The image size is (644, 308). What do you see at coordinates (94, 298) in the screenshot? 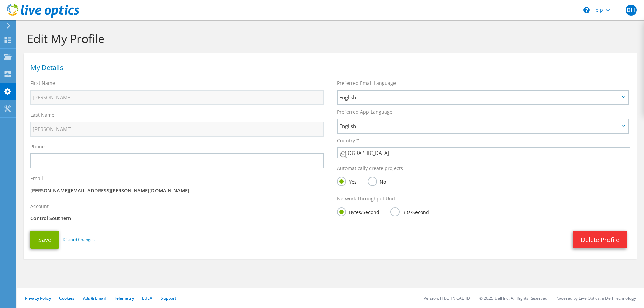
I see `a: Ads & Email` at bounding box center [94, 298].